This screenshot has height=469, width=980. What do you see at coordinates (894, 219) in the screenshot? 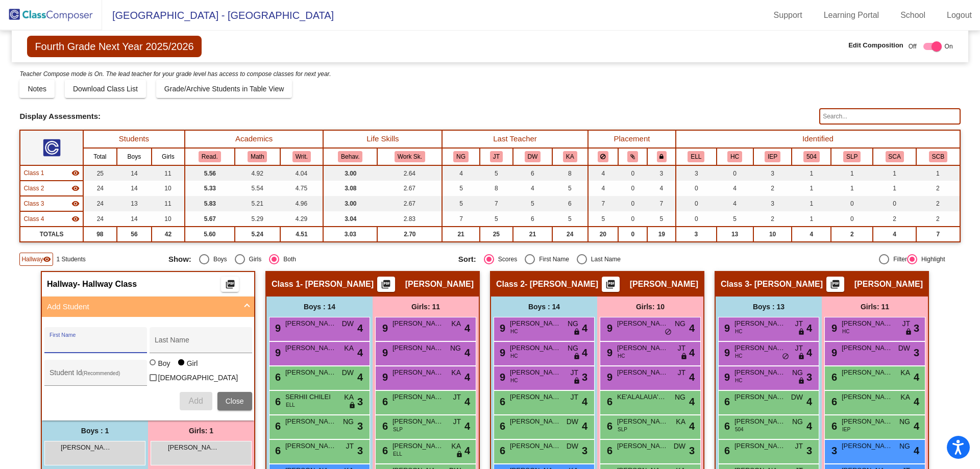
I see `td: 2` at bounding box center [894, 219].